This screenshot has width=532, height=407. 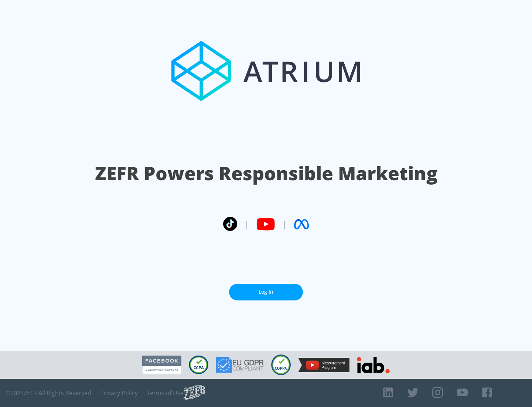 What do you see at coordinates (281, 364) in the screenshot?
I see `img: COPPA Compliant` at bounding box center [281, 364].